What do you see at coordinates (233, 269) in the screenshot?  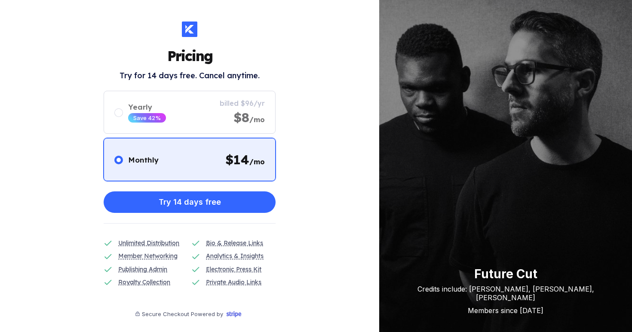 I see `div: Electronic Press Kit` at bounding box center [233, 269].